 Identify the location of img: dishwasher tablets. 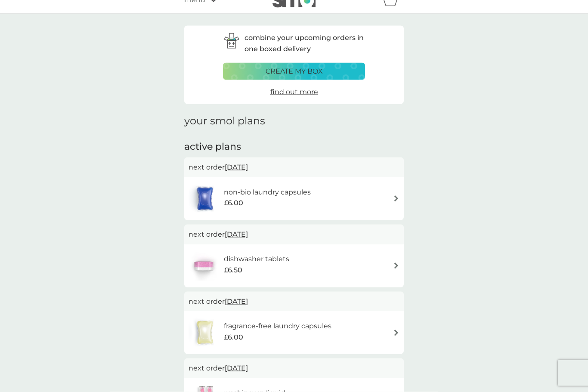
(204, 266).